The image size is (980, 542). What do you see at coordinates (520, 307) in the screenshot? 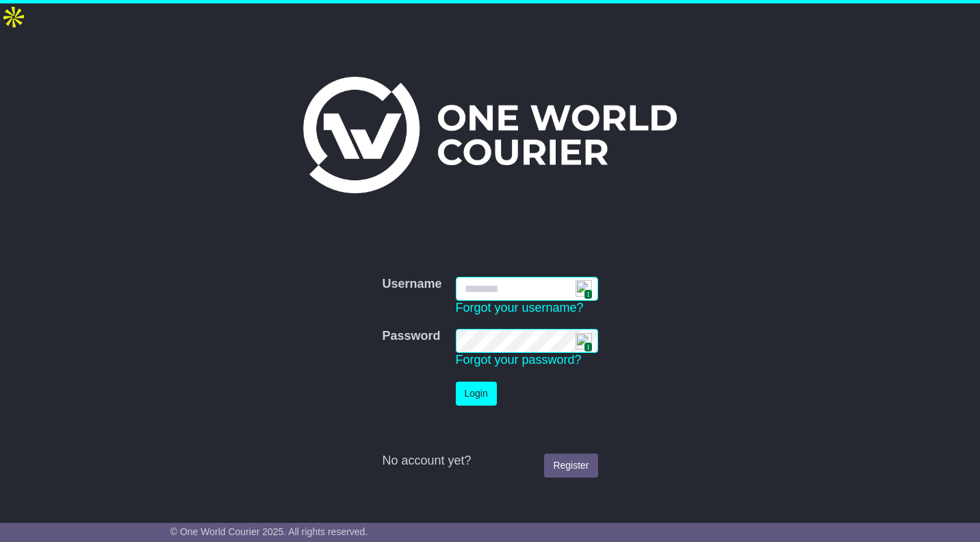
I see `a: Forgot your username?` at bounding box center [520, 307].